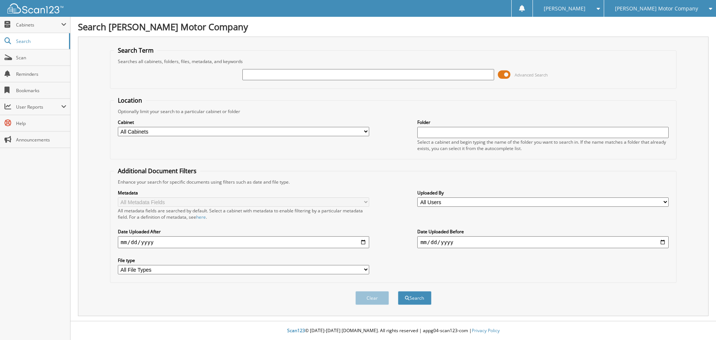 The height and width of the screenshot is (340, 716). What do you see at coordinates (41, 41) in the screenshot?
I see `span: Search` at bounding box center [41, 41].